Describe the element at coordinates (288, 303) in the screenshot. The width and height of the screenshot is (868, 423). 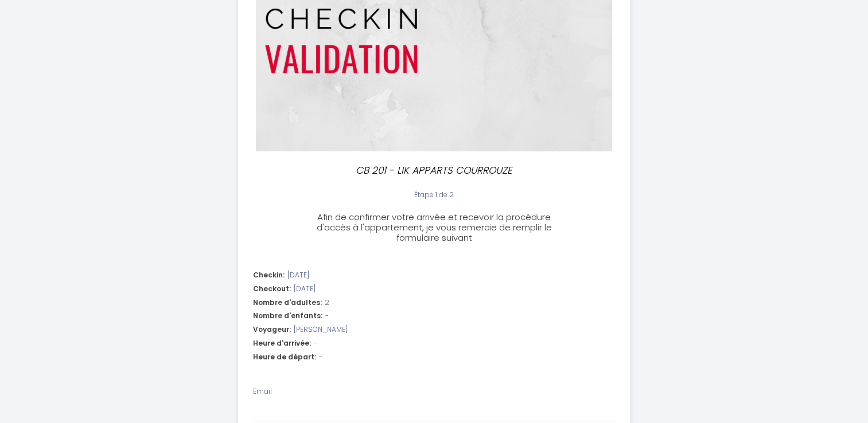
I see `span: Nombre d'adultes:` at that location.